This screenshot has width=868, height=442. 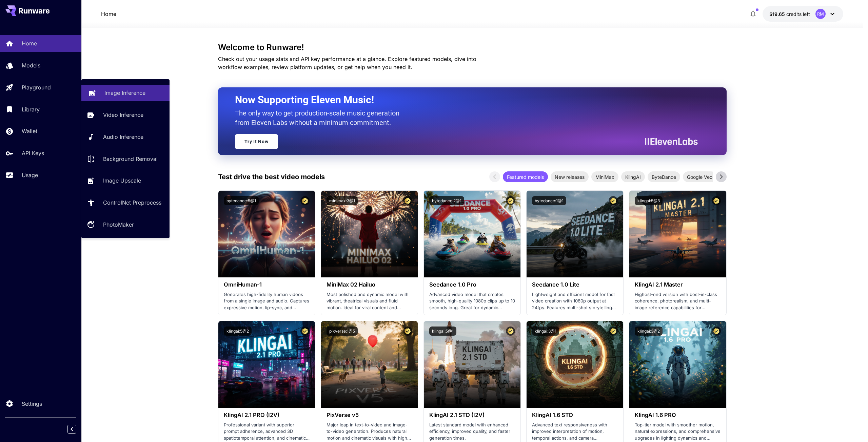 I want to click on span: credits left, so click(x=798, y=14).